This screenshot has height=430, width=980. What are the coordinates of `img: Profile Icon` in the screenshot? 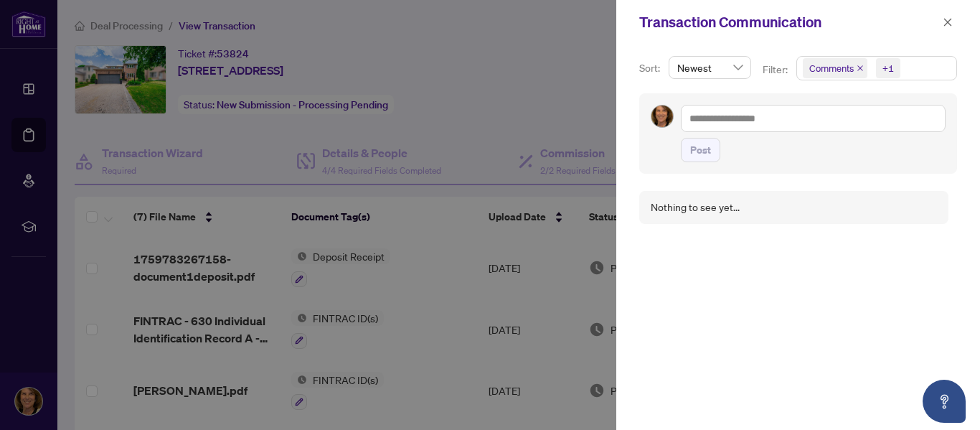 It's located at (662, 116).